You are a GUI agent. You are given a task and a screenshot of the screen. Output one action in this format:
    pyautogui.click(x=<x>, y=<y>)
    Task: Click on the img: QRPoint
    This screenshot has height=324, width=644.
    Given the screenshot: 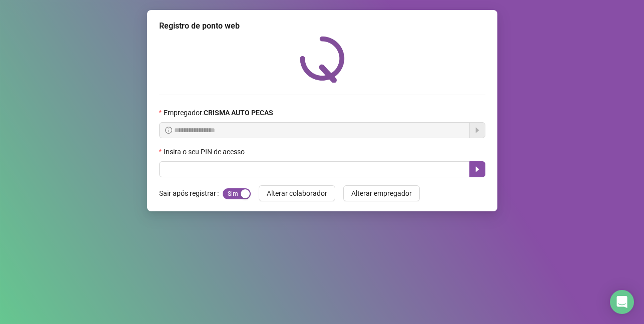 What is the action you would take?
    pyautogui.click(x=322, y=59)
    